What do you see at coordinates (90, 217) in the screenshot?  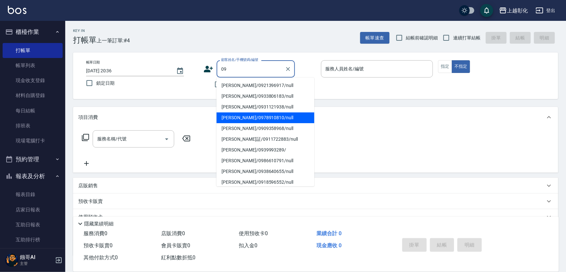 I see `p: 使用預收卡` at bounding box center [90, 217].